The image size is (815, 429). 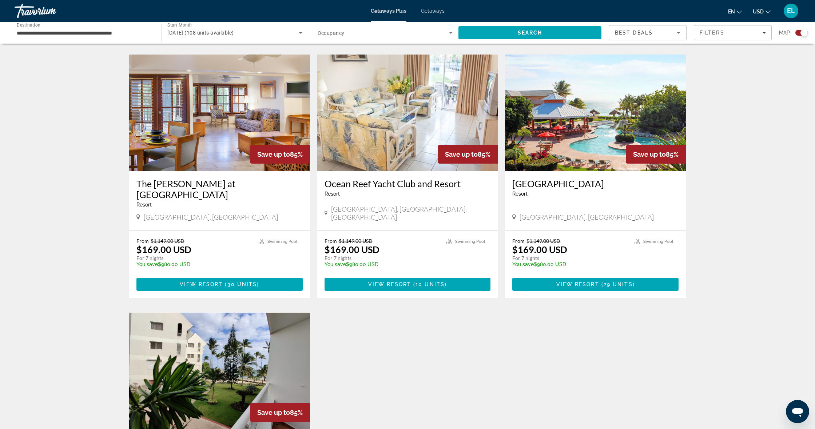 I want to click on a: Island Seas Resort, so click(x=595, y=113).